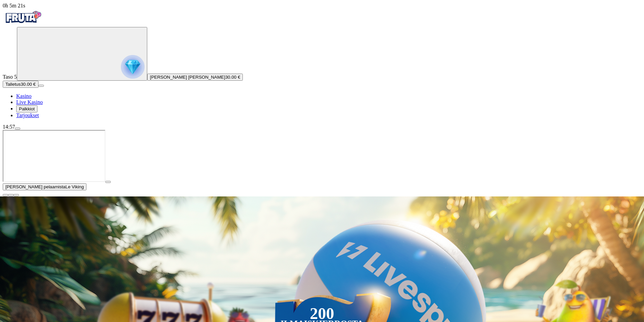 This screenshot has width=644, height=322. Describe the element at coordinates (23, 17) in the screenshot. I see `img: Fruta` at that location.